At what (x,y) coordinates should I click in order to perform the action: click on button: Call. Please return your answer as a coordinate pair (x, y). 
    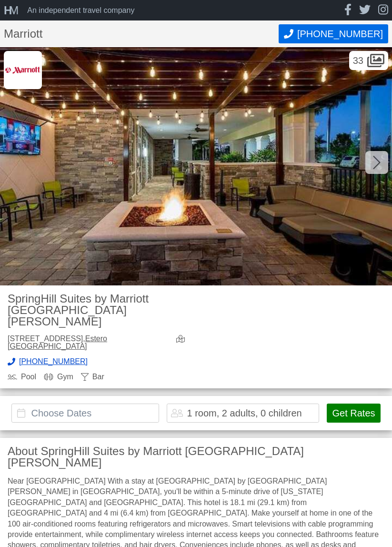
    Looking at the image, I should click on (333, 34).